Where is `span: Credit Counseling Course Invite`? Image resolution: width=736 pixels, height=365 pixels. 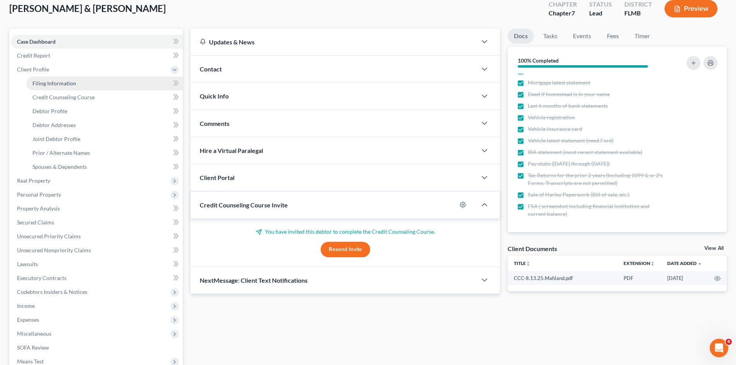
span: Credit Counseling Course Invite is located at coordinates (244, 205).